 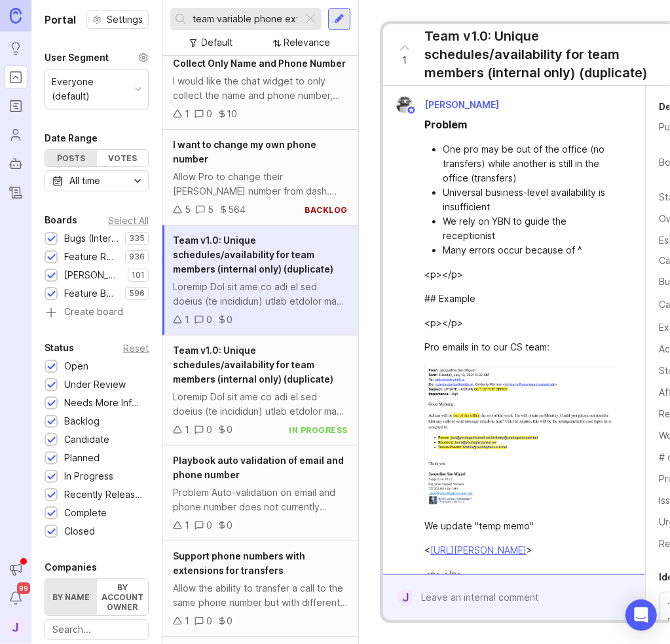 I want to click on div: backlog, so click(x=327, y=210).